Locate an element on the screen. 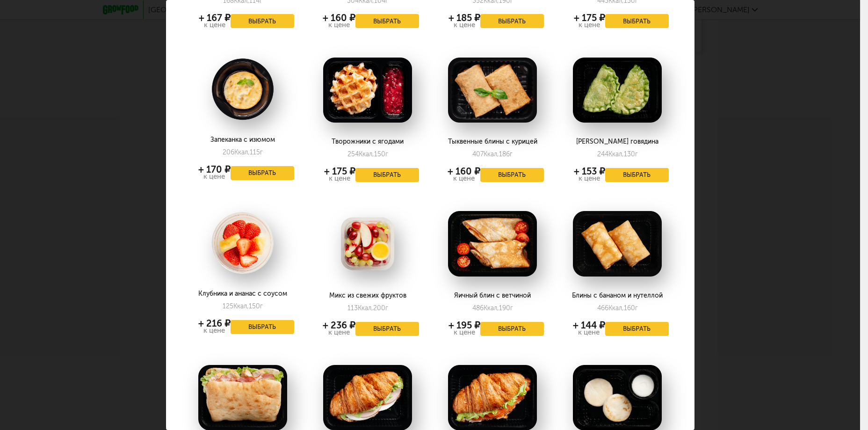 The image size is (868, 430). div: + 236 ₽ is located at coordinates (340, 325).